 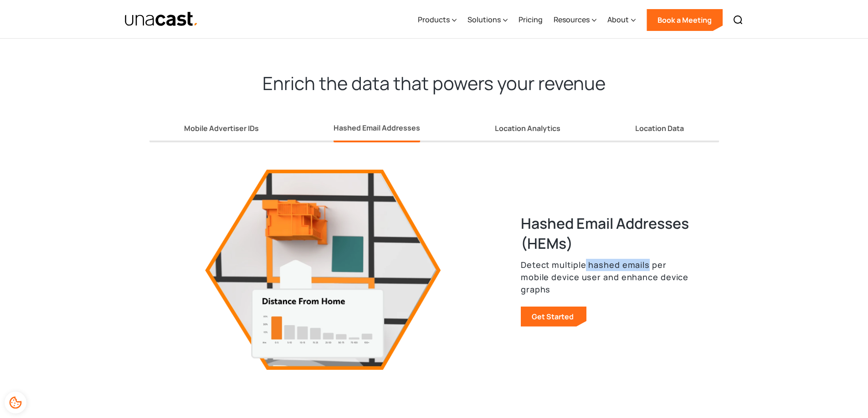 What do you see at coordinates (530, 20) in the screenshot?
I see `a: Pricing` at bounding box center [530, 20].